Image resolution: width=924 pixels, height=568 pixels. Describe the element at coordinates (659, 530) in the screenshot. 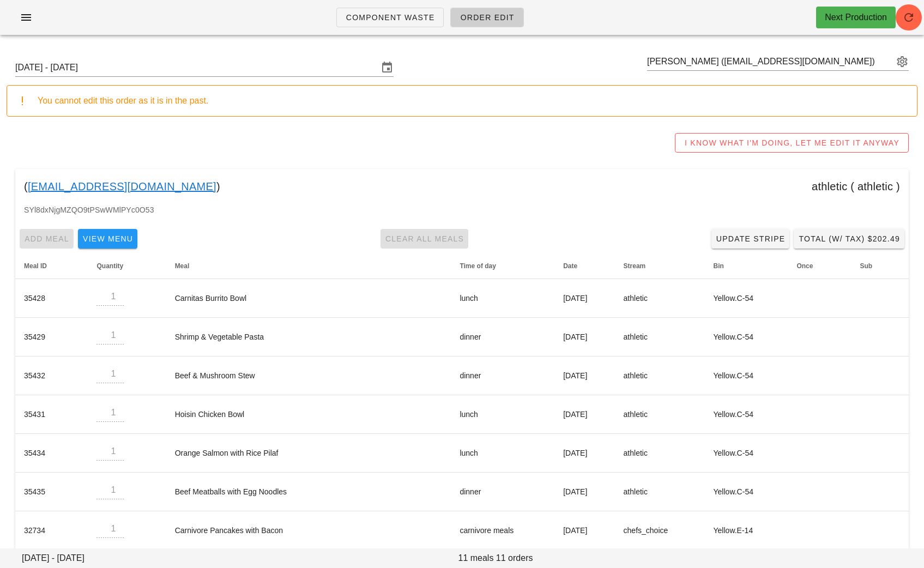

I see `td: chefs_choice` at that location.